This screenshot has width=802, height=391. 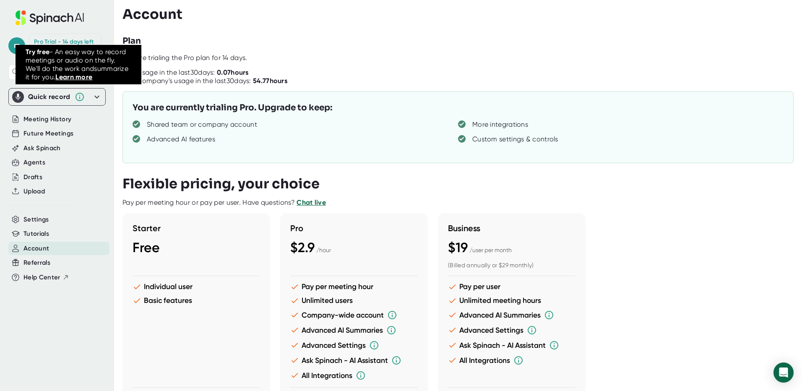 I want to click on b: 0.07 hours, so click(x=233, y=72).